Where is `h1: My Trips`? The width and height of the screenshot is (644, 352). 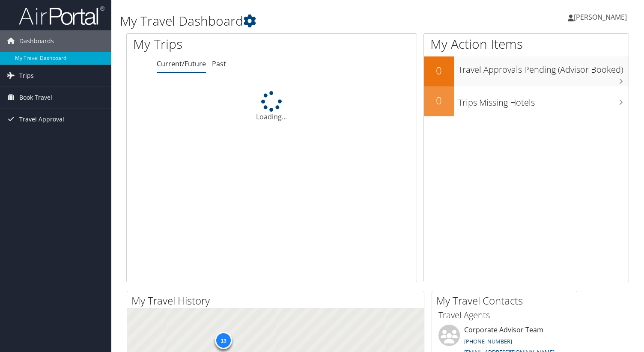 h1: My Trips is located at coordinates (211, 44).